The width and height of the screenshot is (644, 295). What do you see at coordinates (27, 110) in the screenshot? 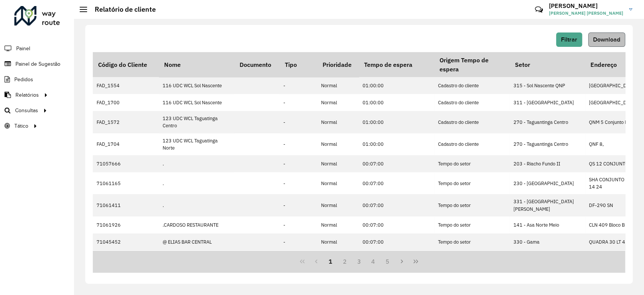
I see `span: Consultas` at bounding box center [27, 110].